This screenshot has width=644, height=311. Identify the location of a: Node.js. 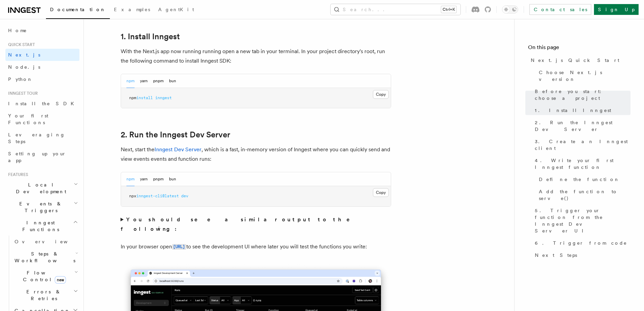
(42, 67).